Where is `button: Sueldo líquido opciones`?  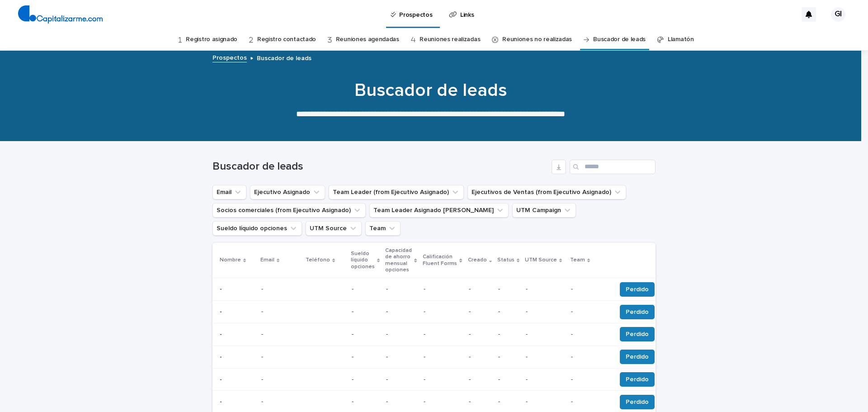 button: Sueldo líquido opciones is located at coordinates (257, 229).